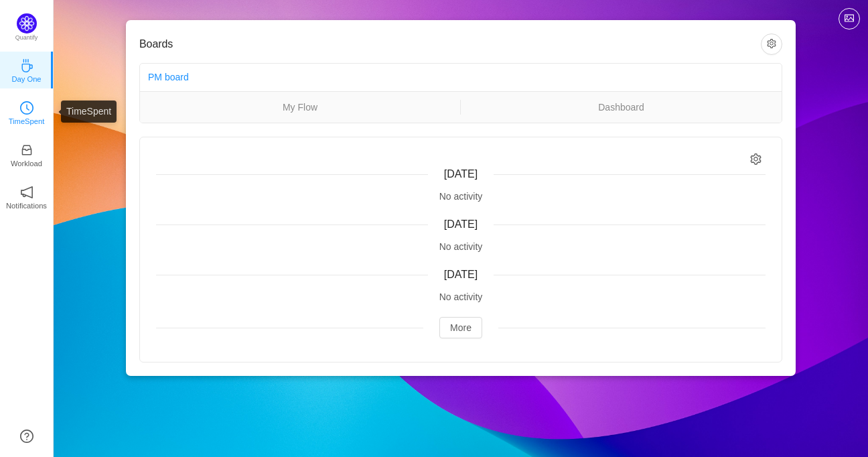  Describe the element at coordinates (27, 24) in the screenshot. I see `img: Quantify` at that location.